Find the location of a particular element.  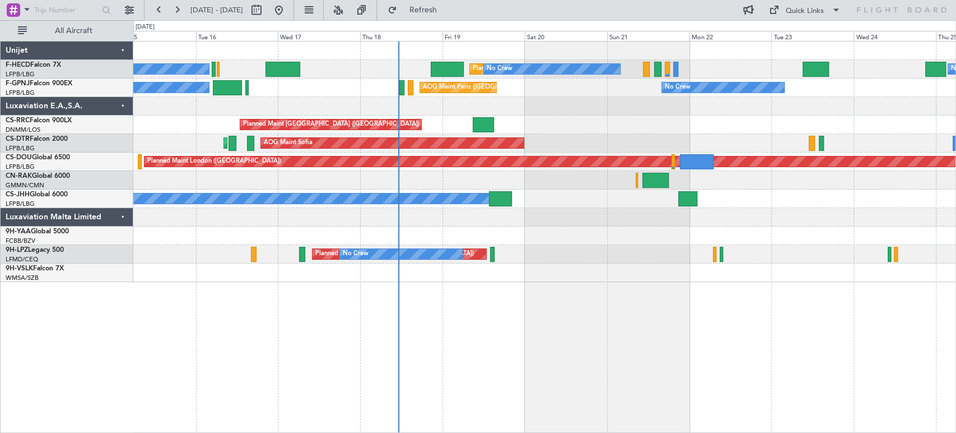

a: DNMM/LOS is located at coordinates (23, 129).